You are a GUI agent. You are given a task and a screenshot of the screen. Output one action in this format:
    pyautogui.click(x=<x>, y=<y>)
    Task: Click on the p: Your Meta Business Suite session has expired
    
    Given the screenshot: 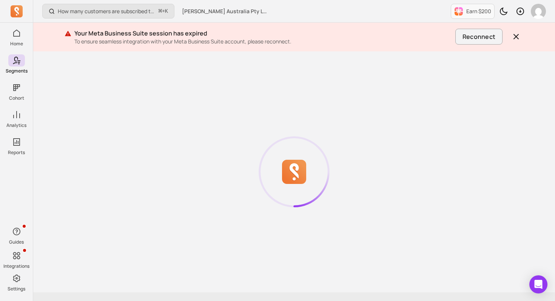 What is the action you would take?
    pyautogui.click(x=263, y=33)
    